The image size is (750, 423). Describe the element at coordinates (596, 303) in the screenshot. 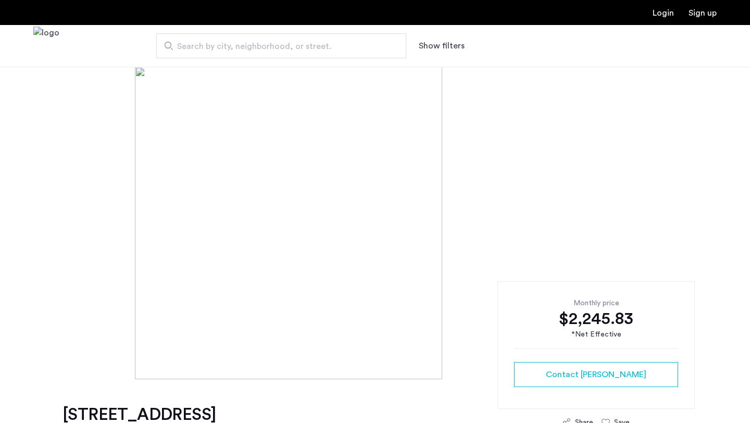

I see `div: Monthly price` at that location.